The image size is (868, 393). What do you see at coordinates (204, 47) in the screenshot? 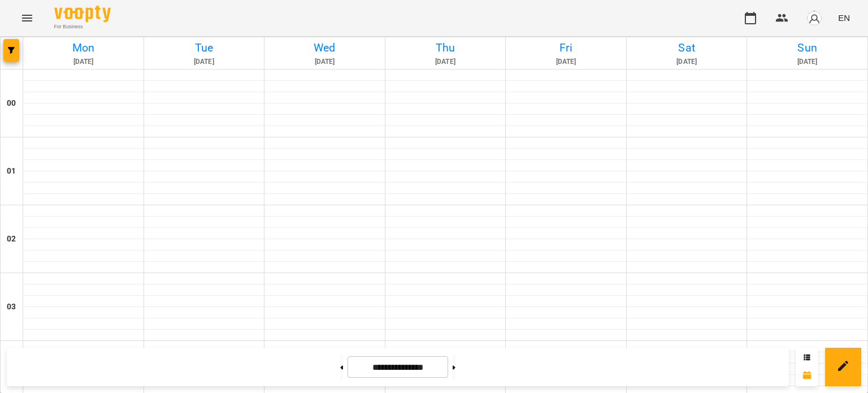
I see `h6: Tue` at bounding box center [204, 47].